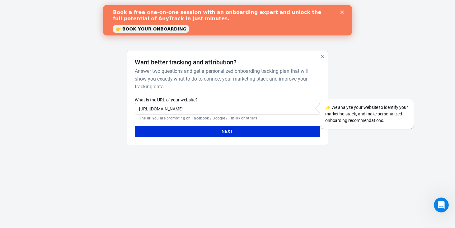  What do you see at coordinates (48, 24) in the screenshot?
I see `a: 👉 BOOK YOUR ONBOARDING` at bounding box center [48, 24].